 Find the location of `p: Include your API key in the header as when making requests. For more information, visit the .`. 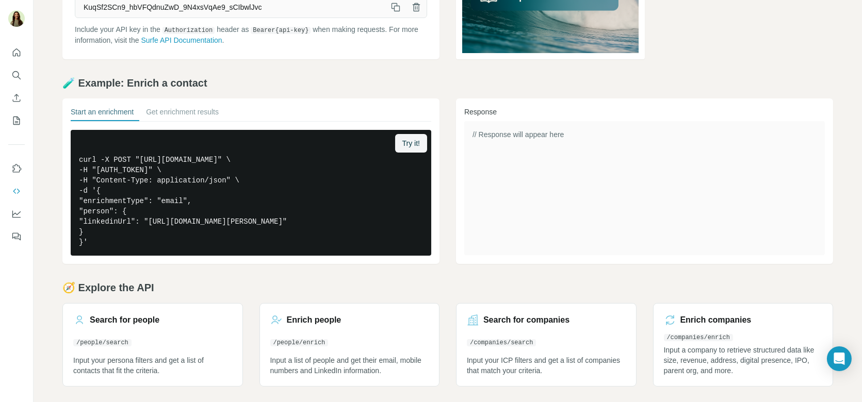

p: Include your API key in the header as when making requests. For more information, visit the . is located at coordinates (251, 35).